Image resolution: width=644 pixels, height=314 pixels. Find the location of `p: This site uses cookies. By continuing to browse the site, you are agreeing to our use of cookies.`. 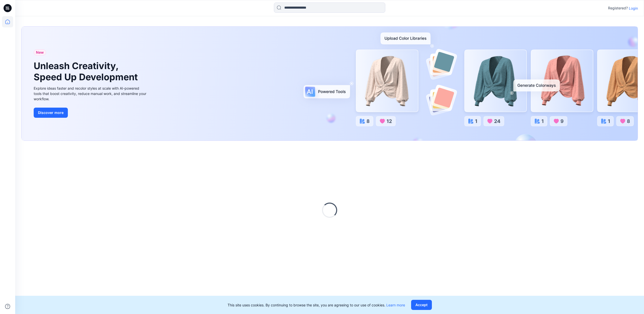

p: This site uses cookies. By continuing to browse the site, you are agreeing to our use of cookies. is located at coordinates (316, 305).